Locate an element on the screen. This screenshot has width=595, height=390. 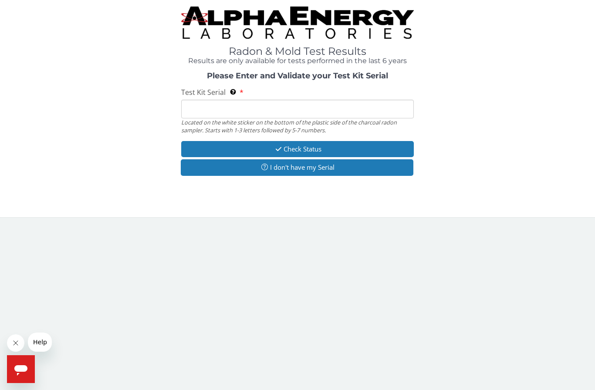
strong: Please Enter and Validate your Test Kit Serial is located at coordinates (297, 76).